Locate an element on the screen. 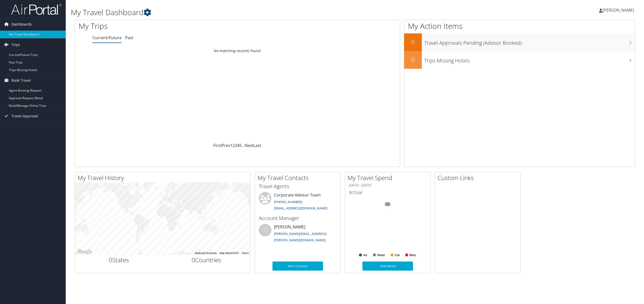 This screenshot has width=644, height=304. span: Trips is located at coordinates (16, 44).